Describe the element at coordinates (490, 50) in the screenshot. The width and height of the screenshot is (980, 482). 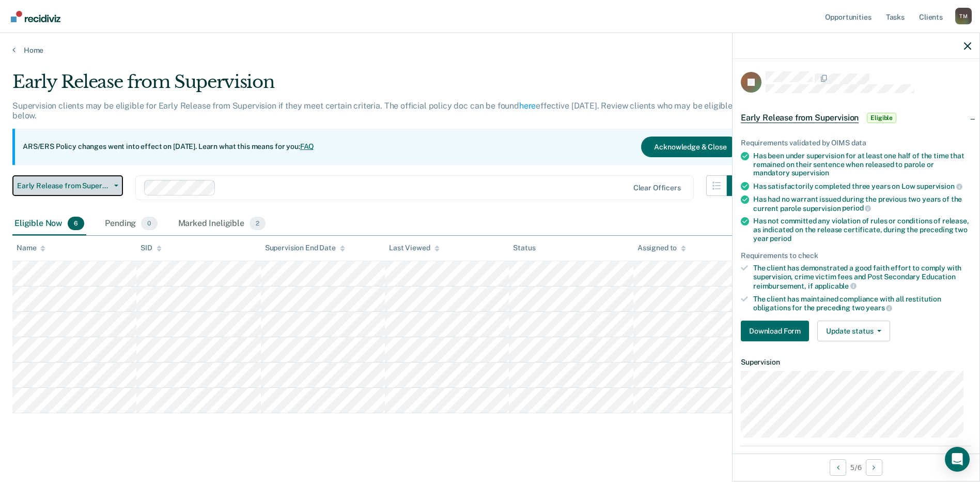
I see `a: Home` at that location.